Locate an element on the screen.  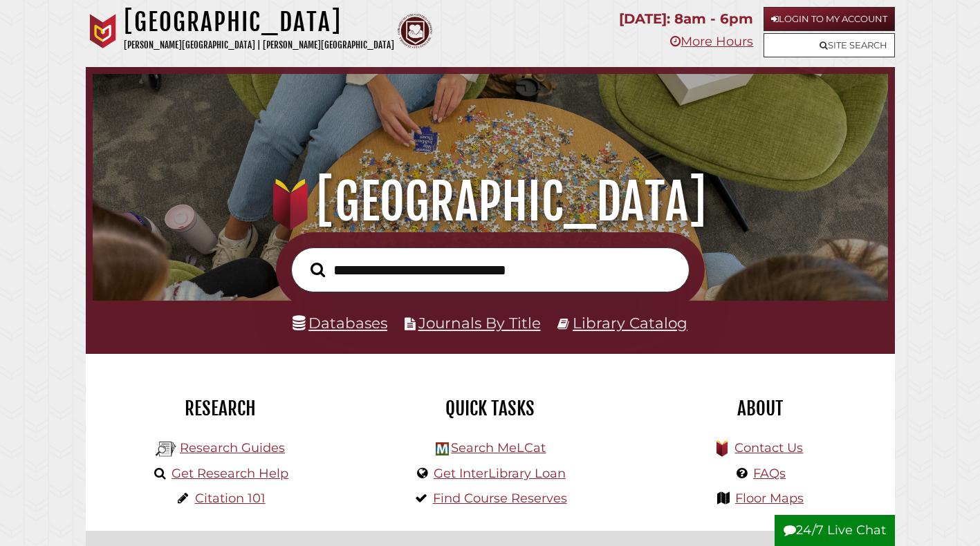
a: FAQs is located at coordinates (769, 473).